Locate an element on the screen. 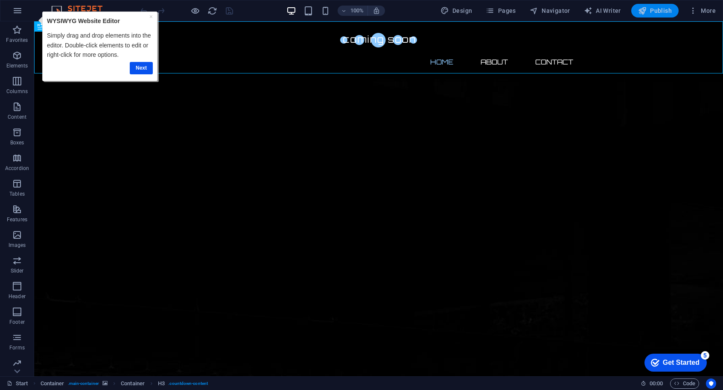  button: More is located at coordinates (702, 11).